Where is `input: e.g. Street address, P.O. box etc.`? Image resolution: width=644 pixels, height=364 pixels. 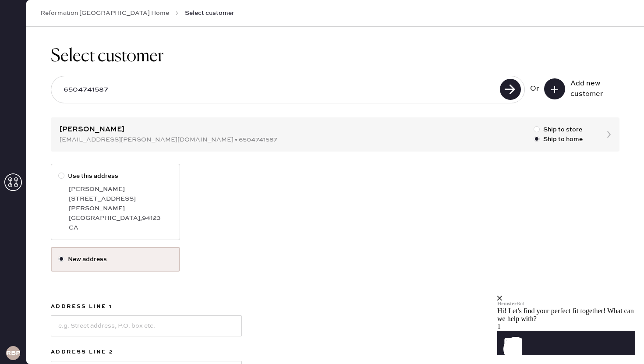 input: e.g. Street address, P.O. box etc. is located at coordinates (146, 326).